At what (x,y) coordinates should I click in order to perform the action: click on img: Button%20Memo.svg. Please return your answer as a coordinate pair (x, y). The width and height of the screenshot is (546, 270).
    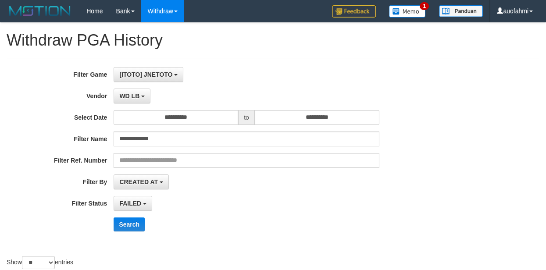
    Looking at the image, I should click on (407, 11).